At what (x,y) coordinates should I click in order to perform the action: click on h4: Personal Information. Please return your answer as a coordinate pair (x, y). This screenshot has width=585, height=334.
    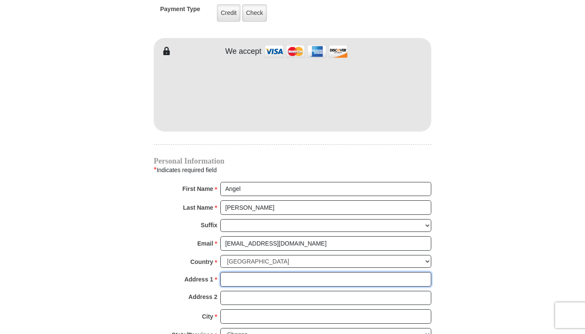
    Looking at the image, I should click on (292, 161).